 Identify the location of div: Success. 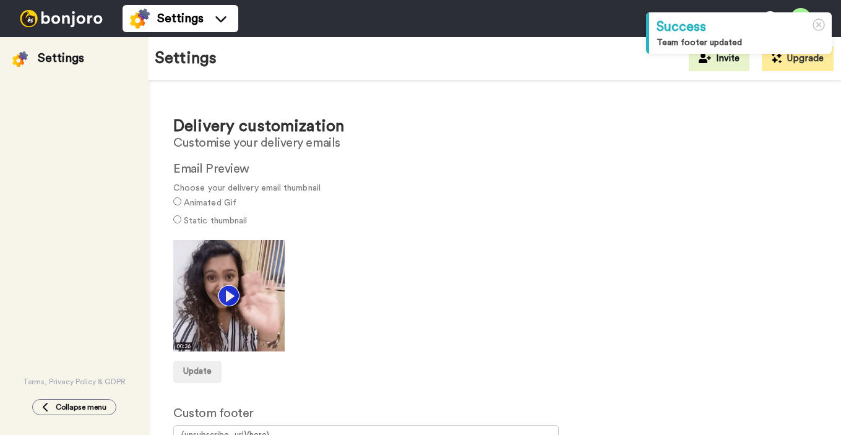
(740, 27).